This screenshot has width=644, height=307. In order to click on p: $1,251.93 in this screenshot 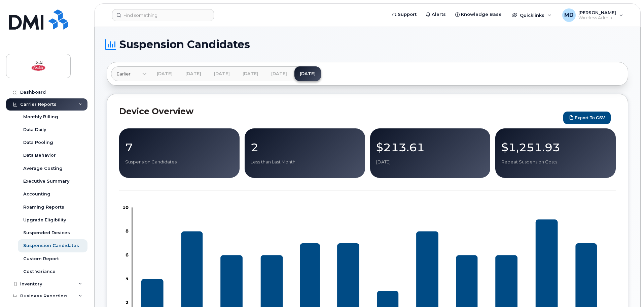, I will do `click(556, 147)`.